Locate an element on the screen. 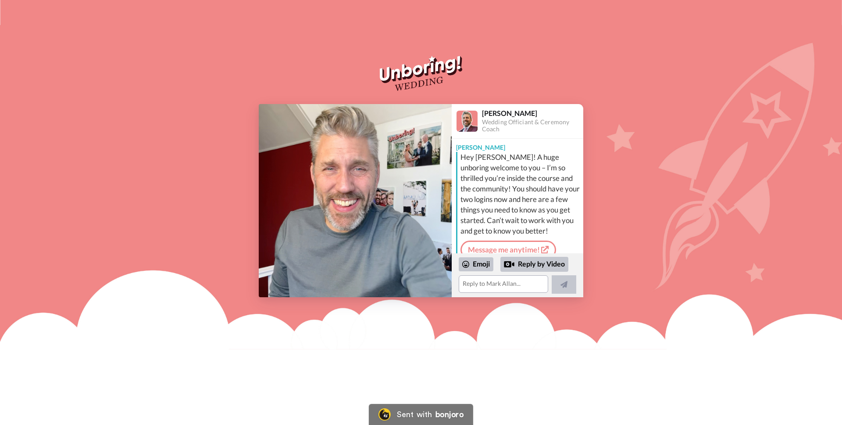 This screenshot has height=425, width=842. div: Wedding Officiant & Ceremony Coach is located at coordinates (533, 126).